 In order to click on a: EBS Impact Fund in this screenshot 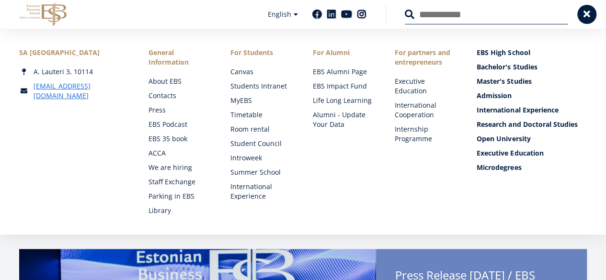, I will do `click(344, 86)`.